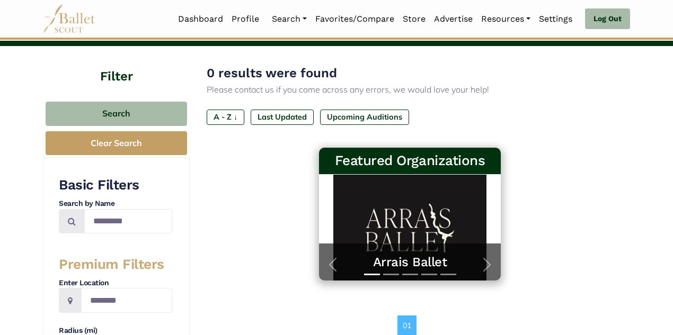 Image resolution: width=673 pixels, height=335 pixels. What do you see at coordinates (116, 143) in the screenshot?
I see `button: Clear Search` at bounding box center [116, 143].